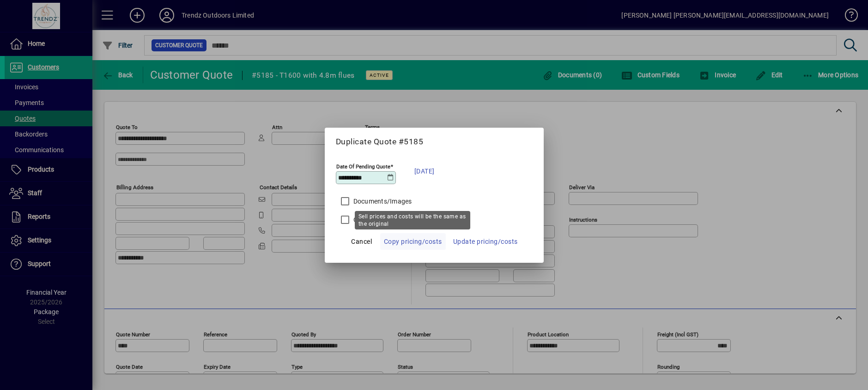  I want to click on button: Cancel, so click(361, 241).